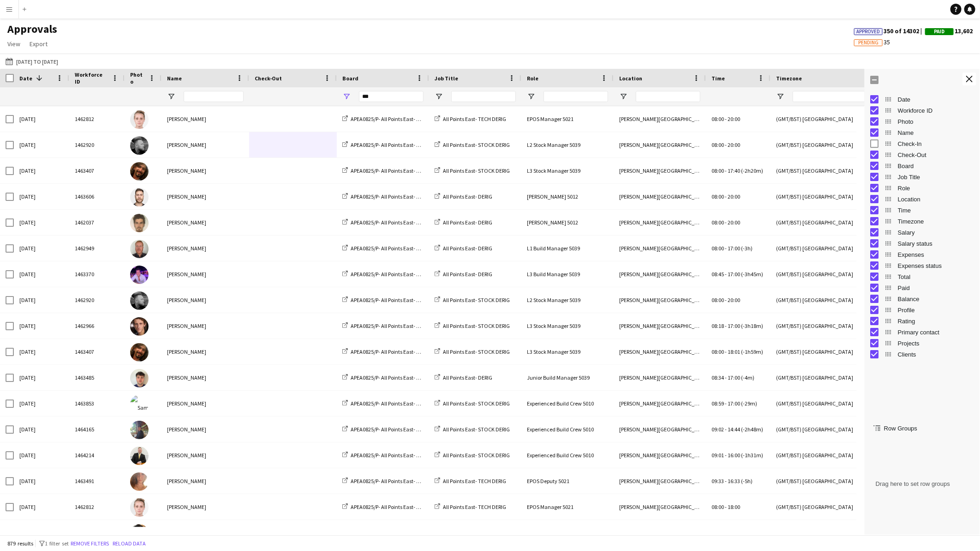 The image size is (980, 551). I want to click on div: L2 Stock Manager 5039, so click(567, 144).